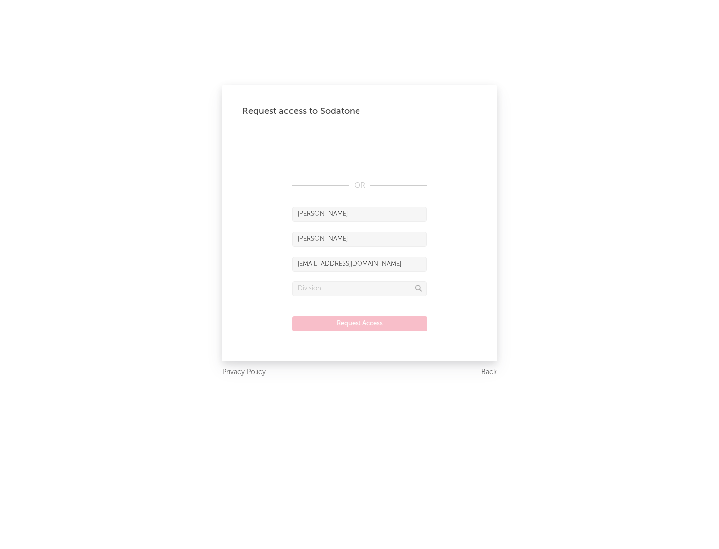  I want to click on input: Email, so click(359, 264).